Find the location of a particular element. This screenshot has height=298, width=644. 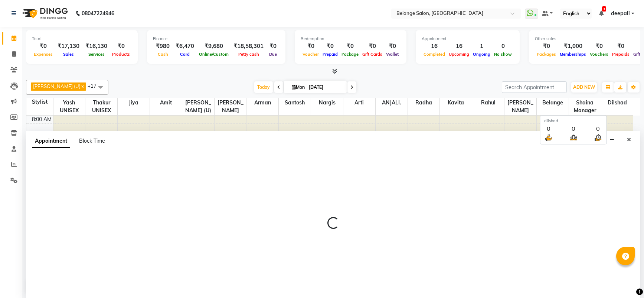

span: Card is located at coordinates (185, 54).